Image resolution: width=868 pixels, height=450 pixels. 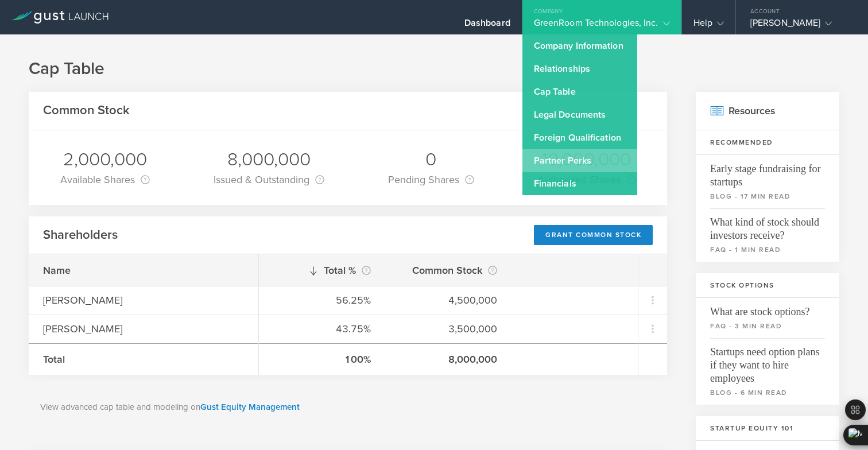 I want to click on div: 43.75%, so click(x=322, y=329).